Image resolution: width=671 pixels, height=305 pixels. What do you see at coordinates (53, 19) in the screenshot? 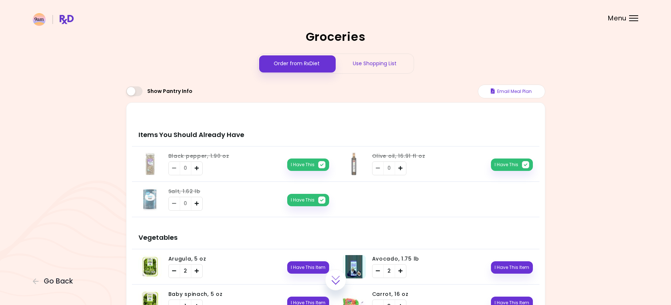
I see `img: RxDiet` at bounding box center [53, 19].